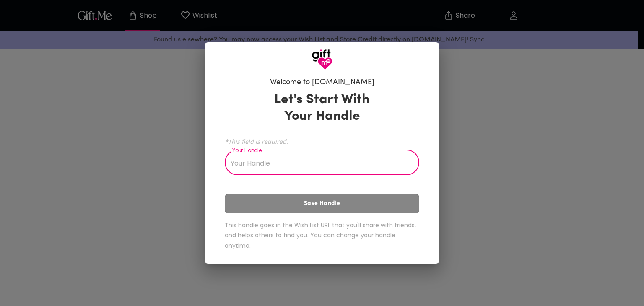  Describe the element at coordinates (322, 236) in the screenshot. I see `h6: This handle goes in the Wish List URL that you'll share with friends, and helps others to find yo...` at that location.